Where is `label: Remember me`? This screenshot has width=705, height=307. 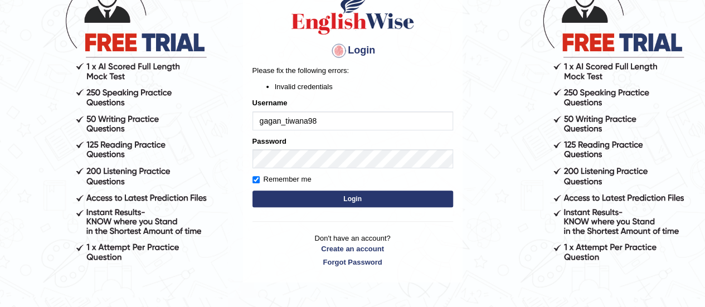 label: Remember me is located at coordinates (282, 179).